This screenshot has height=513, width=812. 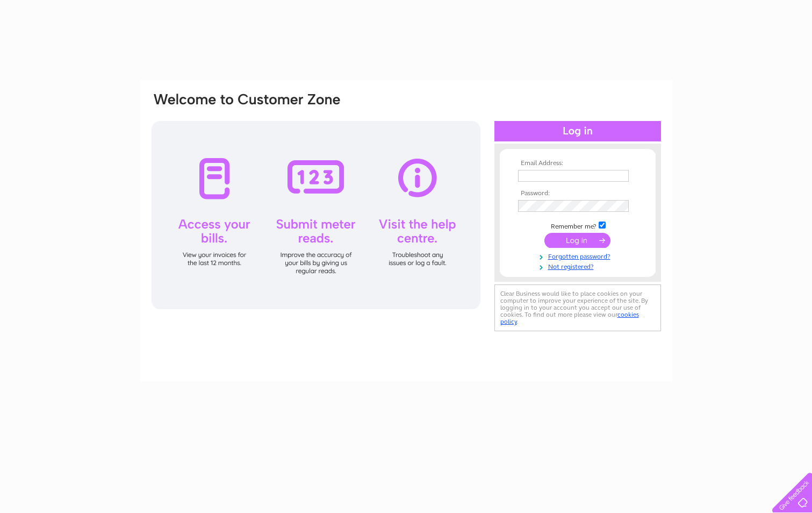 I want to click on td: Remember me?, so click(x=578, y=225).